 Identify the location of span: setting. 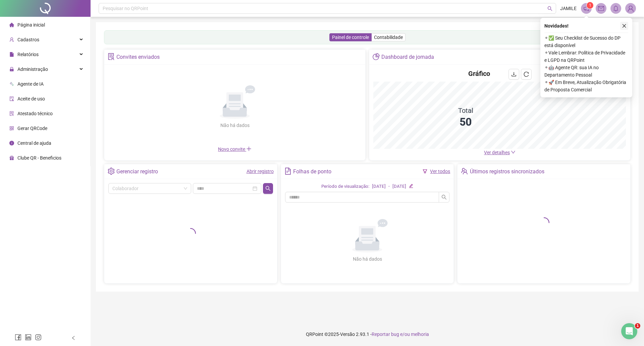
(111, 171).